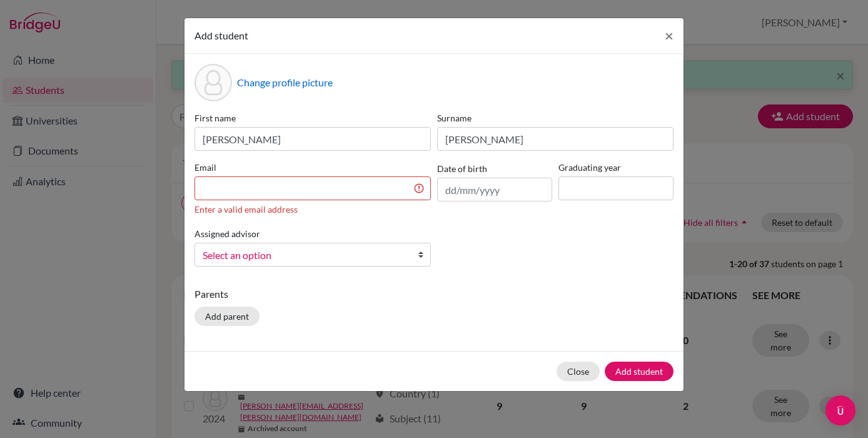 This screenshot has width=868, height=438. I want to click on input: dd/mm/yyyy, so click(495, 189).